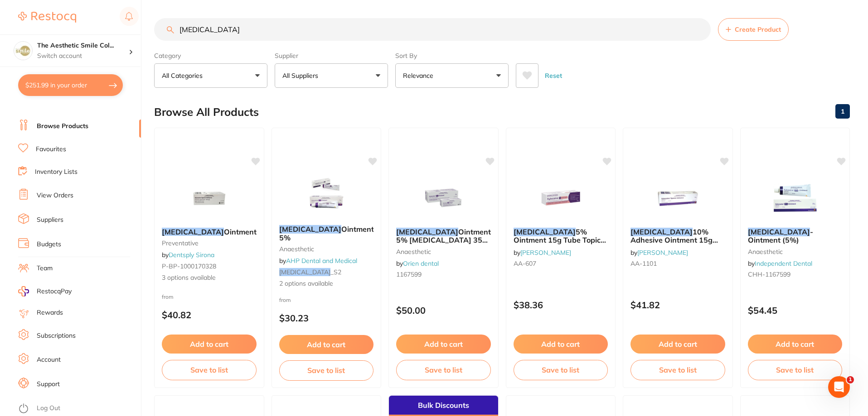 This screenshot has height=416, width=868. Describe the element at coordinates (561, 240) in the screenshot. I see `span: 5% Ointment 15g Tube Topical Anaesthetic` at that location.